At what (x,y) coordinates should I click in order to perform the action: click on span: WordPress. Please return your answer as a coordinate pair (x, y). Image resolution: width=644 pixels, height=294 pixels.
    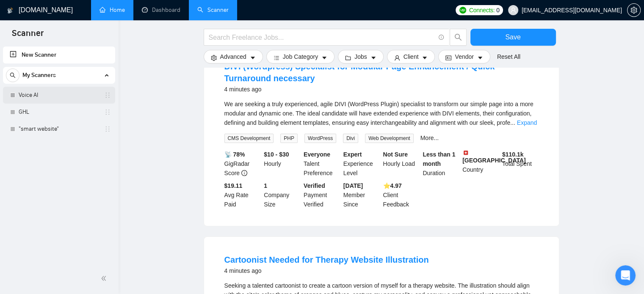
    Looking at the image, I should click on (320, 138).